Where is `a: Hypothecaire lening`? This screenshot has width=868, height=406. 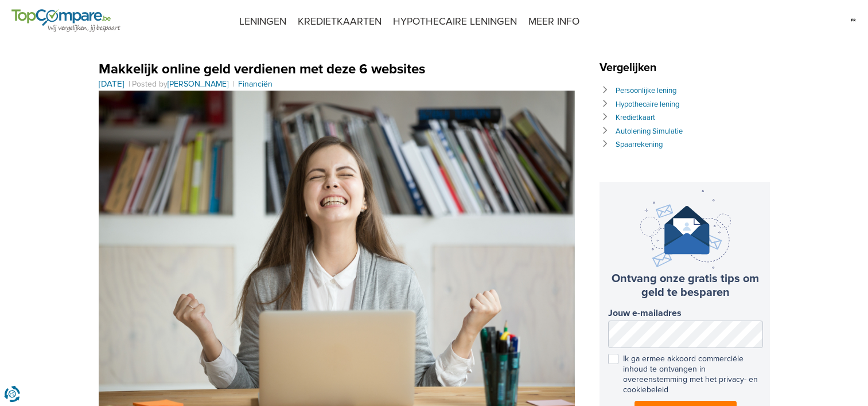
a: Hypothecaire lening is located at coordinates (647, 105).